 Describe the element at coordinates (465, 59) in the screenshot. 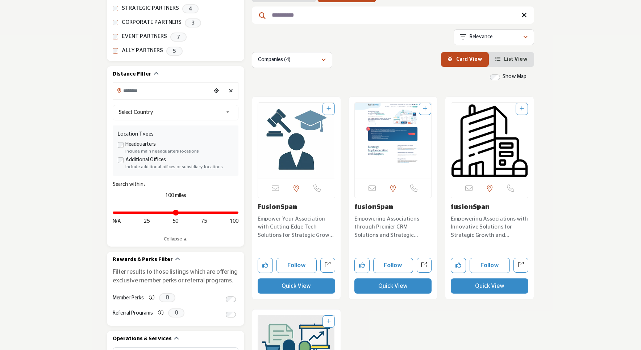

I see `li: Card View` at that location.